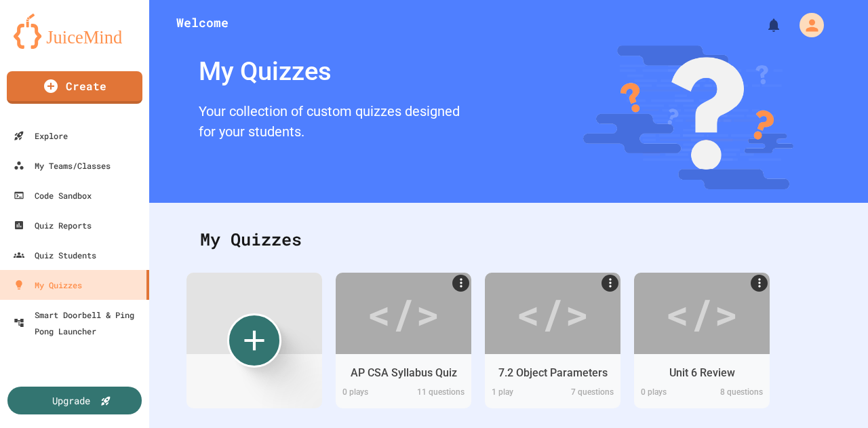 This screenshot has width=868, height=428. I want to click on div: My Teams/Classes, so click(62, 166).